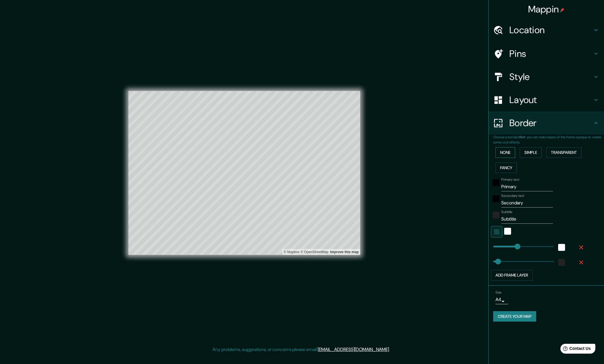 The height and width of the screenshot is (364, 604). What do you see at coordinates (502, 300) in the screenshot?
I see `div: A4` at bounding box center [502, 300].